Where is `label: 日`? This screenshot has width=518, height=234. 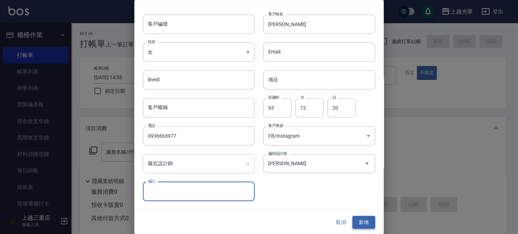 label: 日 is located at coordinates (334, 97).